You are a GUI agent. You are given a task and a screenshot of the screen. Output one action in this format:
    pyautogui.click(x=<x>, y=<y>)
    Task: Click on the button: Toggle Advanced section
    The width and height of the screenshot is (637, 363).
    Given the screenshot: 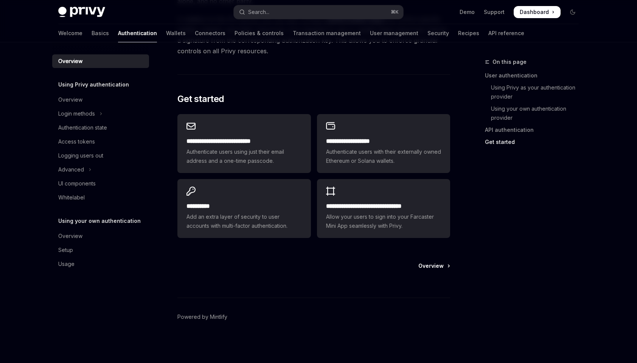 What is the action you would take?
    pyautogui.click(x=101, y=170)
    